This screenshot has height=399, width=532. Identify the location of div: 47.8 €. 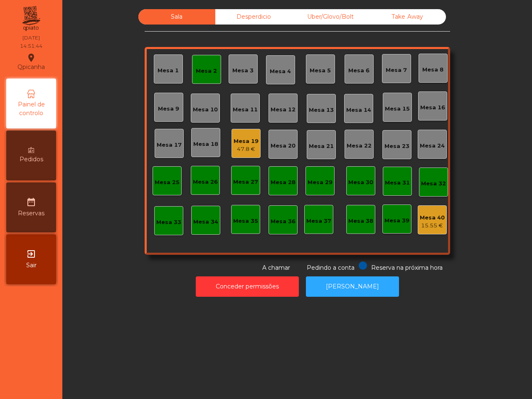
(246, 149).